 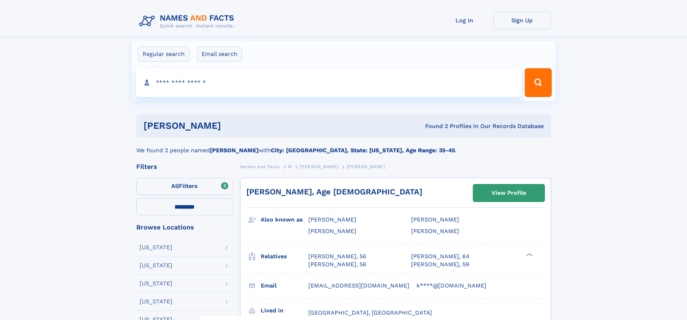 What do you see at coordinates (433, 126) in the screenshot?
I see `div: Found 2 Profiles In Our Records Database` at bounding box center [433, 126].